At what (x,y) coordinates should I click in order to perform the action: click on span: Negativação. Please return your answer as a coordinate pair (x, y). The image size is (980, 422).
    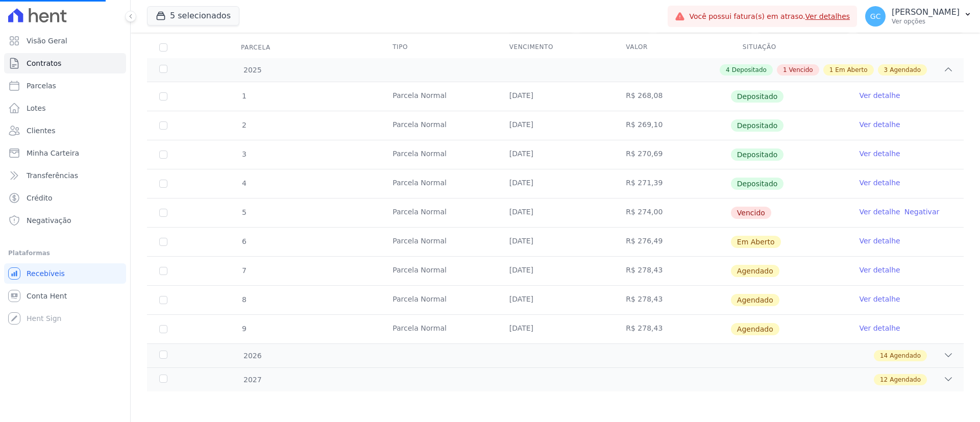
    Looking at the image, I should click on (49, 220).